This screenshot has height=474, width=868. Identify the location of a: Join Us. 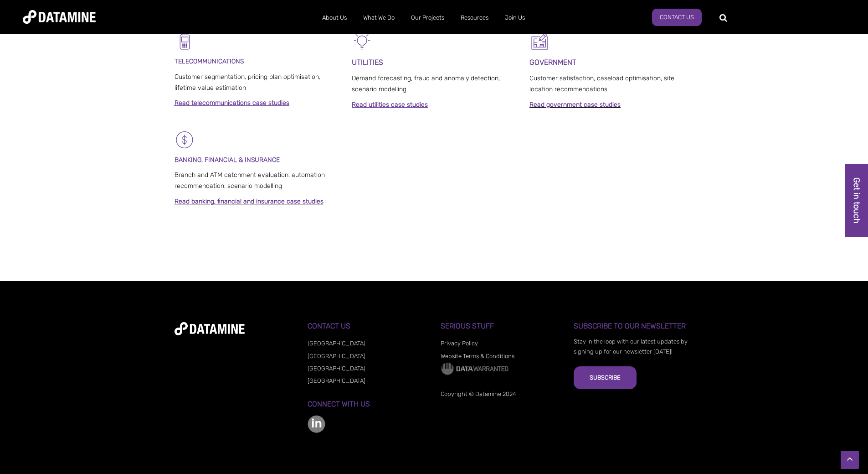
(515, 18).